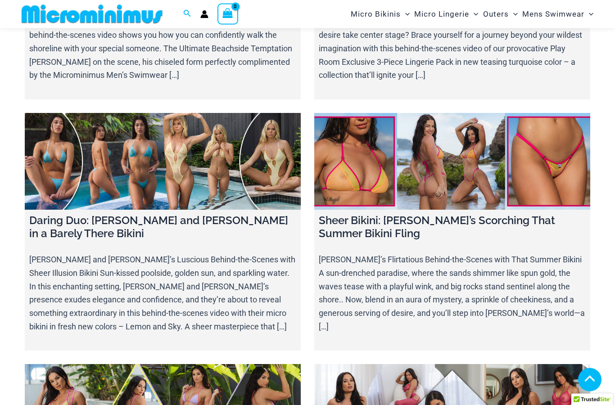 Image resolution: width=615 pixels, height=405 pixels. What do you see at coordinates (452, 162) in the screenshot?
I see `a: Sheer Bikini: Amy’s Scorching That Summer Bikini Fling` at bounding box center [452, 162].